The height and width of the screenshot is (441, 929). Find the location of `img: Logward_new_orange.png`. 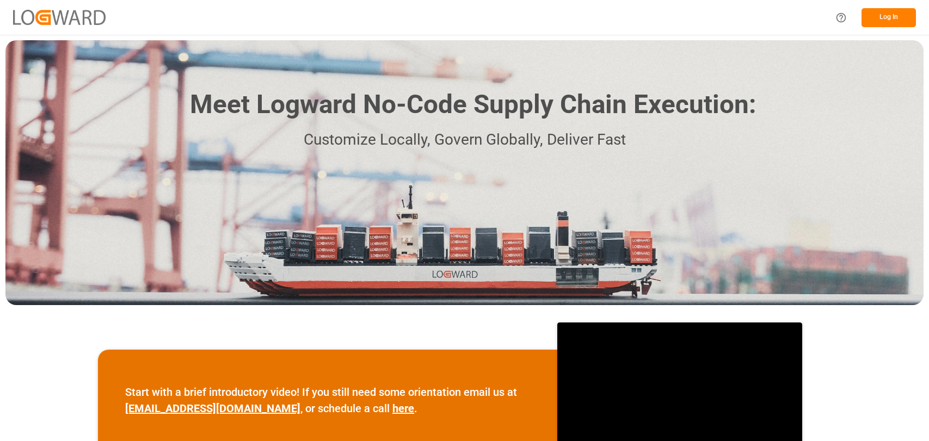

img: Logward_new_orange.png is located at coordinates (59, 17).